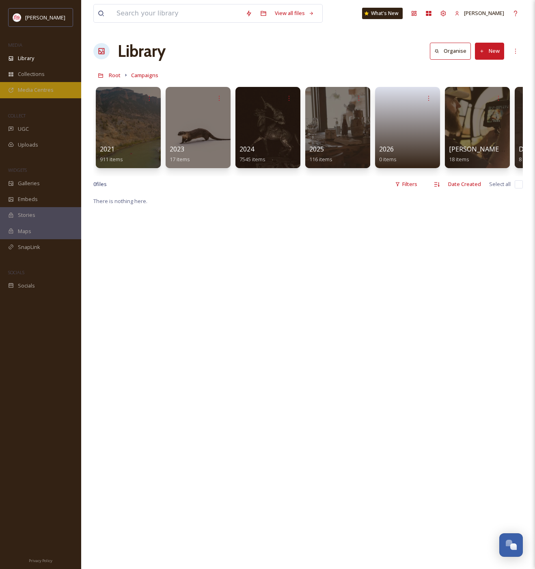  What do you see at coordinates (321, 159) in the screenshot?
I see `span: 116 items` at bounding box center [321, 159].